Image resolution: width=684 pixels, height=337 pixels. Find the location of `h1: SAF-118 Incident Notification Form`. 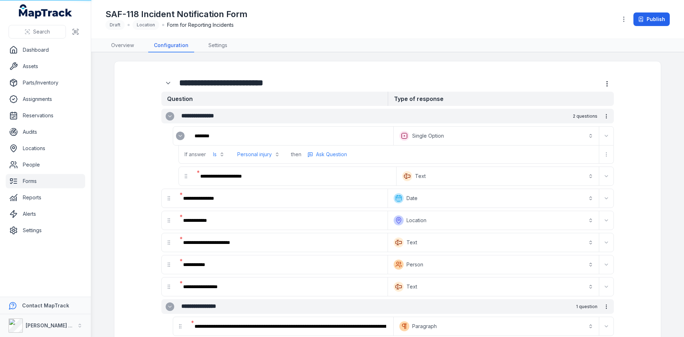

h1: SAF-118 Incident Notification Form is located at coordinates (176, 14).